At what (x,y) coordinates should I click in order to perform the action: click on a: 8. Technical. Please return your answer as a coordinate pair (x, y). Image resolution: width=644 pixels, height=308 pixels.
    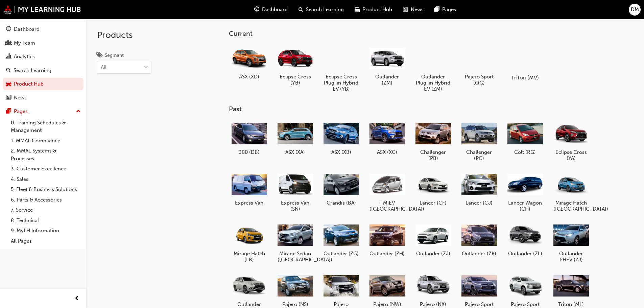
    Looking at the image, I should click on (46, 221).